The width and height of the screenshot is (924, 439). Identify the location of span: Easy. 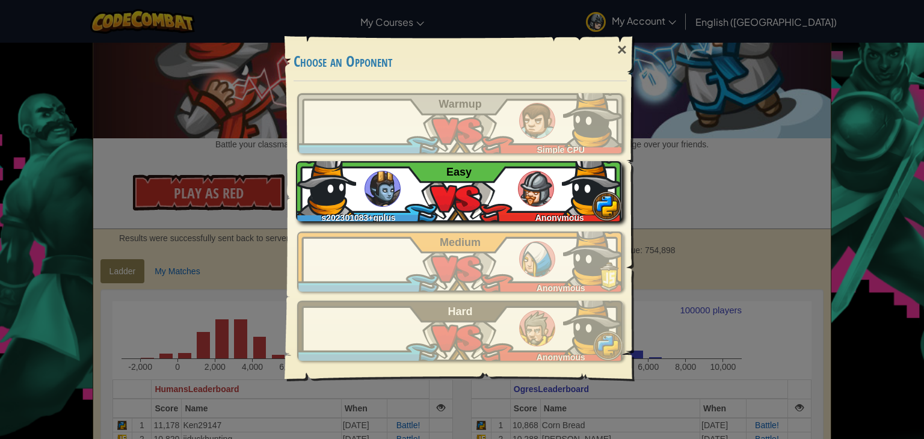
(459, 172).